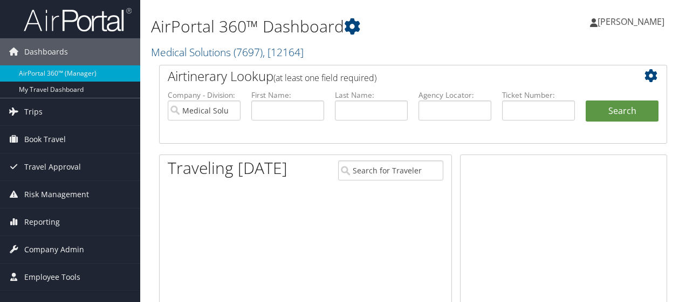 This screenshot has height=302, width=686. What do you see at coordinates (622, 111) in the screenshot?
I see `button: Search` at bounding box center [622, 111].